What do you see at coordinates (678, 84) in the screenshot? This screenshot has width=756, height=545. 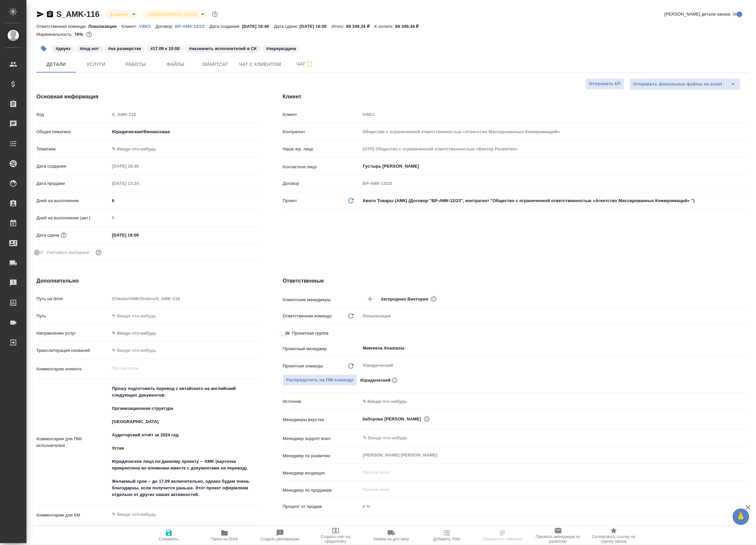 I see `button: Отправить финальные файлы на email` at bounding box center [678, 84].